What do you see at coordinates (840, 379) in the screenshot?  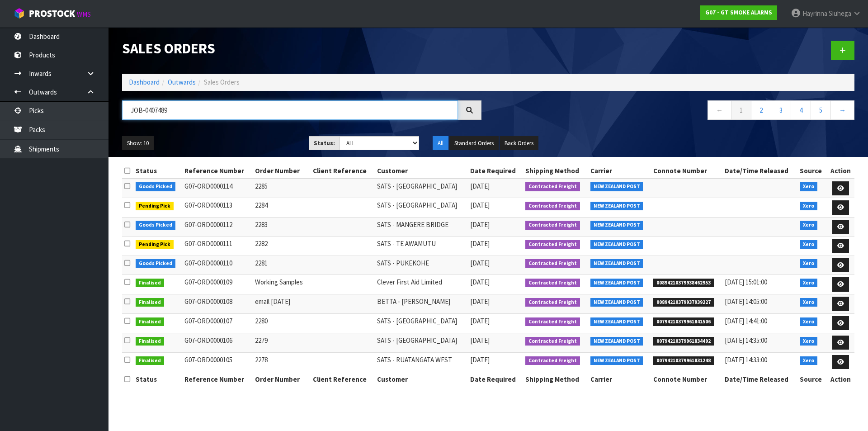 I see `th: Action` at bounding box center [840, 379].